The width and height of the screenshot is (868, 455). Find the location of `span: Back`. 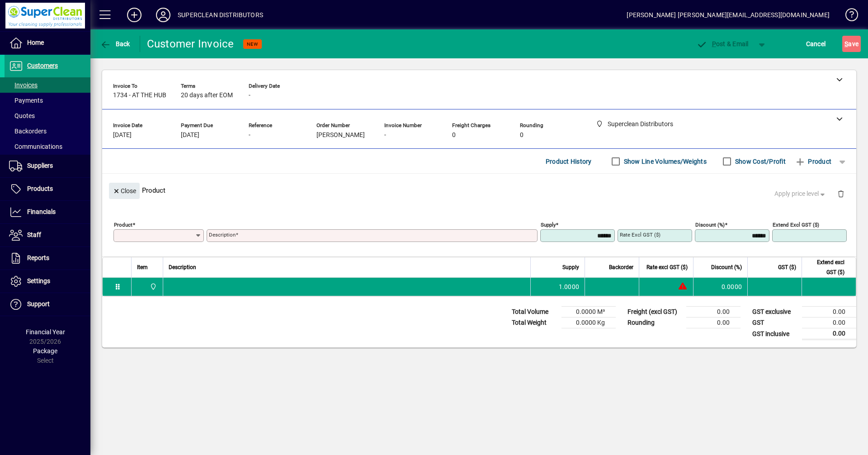

span: Back is located at coordinates (115, 44).